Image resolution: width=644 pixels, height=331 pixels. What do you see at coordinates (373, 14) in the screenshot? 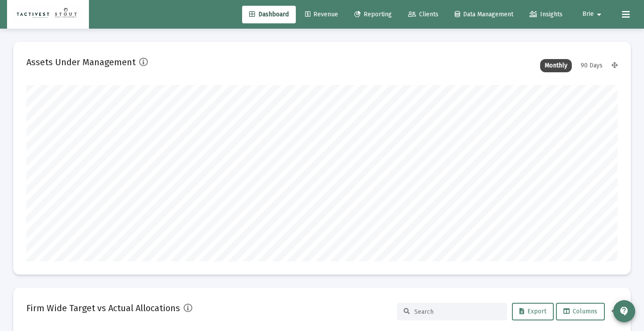
I see `span: Reporting` at bounding box center [373, 14].